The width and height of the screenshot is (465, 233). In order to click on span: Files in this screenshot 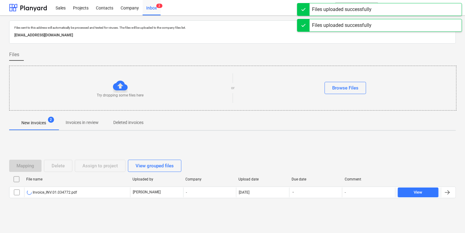, I will do `click(14, 55)`.